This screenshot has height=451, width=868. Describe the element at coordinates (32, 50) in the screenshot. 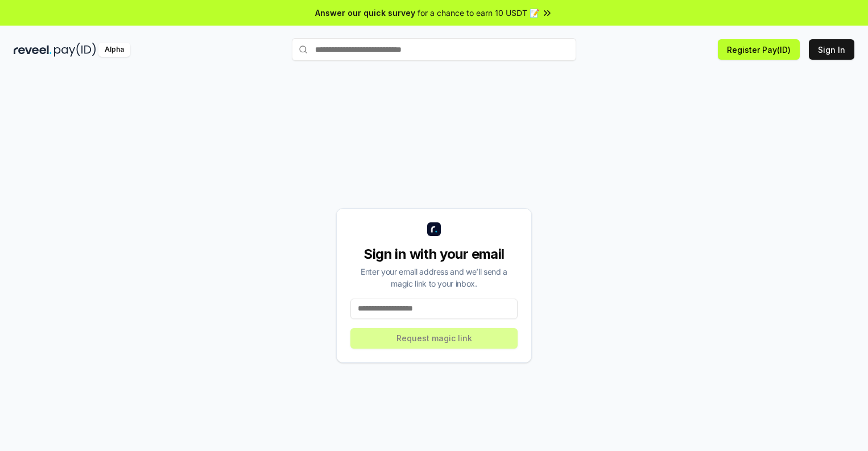

I see `img: reveel_dark` at that location.